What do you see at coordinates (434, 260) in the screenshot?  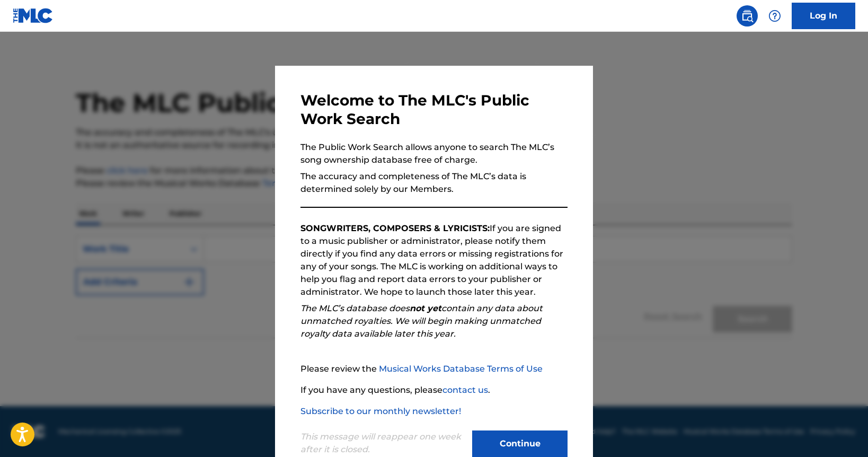 I see `p: If you are signed to a music publisher or administrator, please notify them directly if you find ...` at bounding box center [434, 260].